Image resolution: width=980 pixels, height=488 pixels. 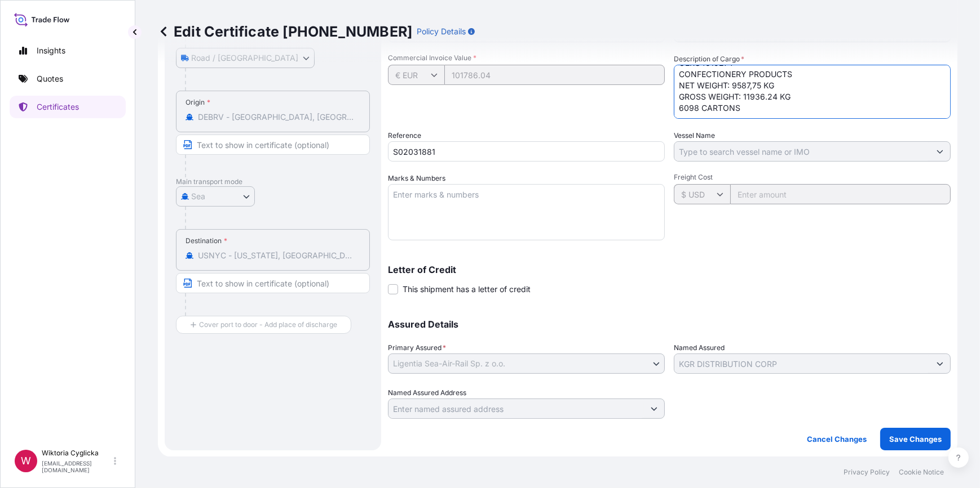 What do you see at coordinates (263, 325) in the screenshot?
I see `button: Cover port to door - Add place of discharge` at bounding box center [263, 325].